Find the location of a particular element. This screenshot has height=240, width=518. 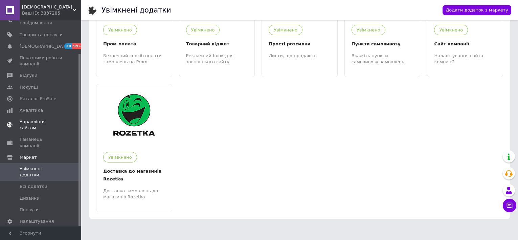

span: Відгуки is located at coordinates (28, 75).